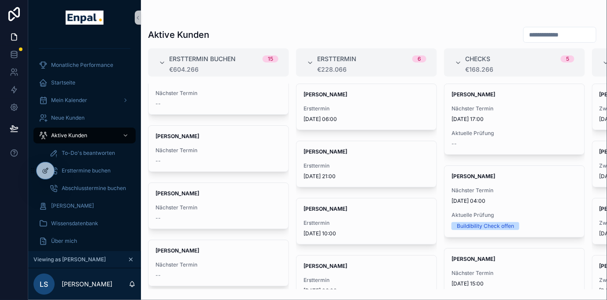 The height and width of the screenshot is (300, 607). Describe the element at coordinates (88, 153) in the screenshot. I see `span: To-Do's beantworten` at that location.